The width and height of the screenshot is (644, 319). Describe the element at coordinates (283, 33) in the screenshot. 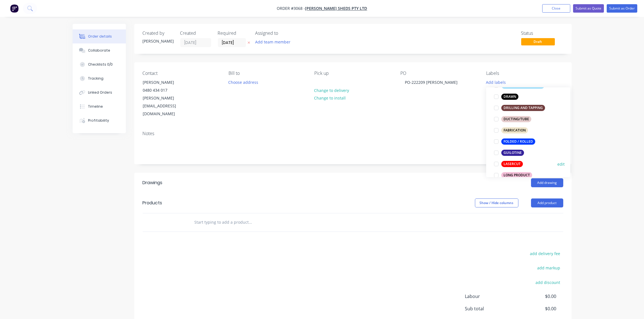

I see `div: Assigned to` at that location.